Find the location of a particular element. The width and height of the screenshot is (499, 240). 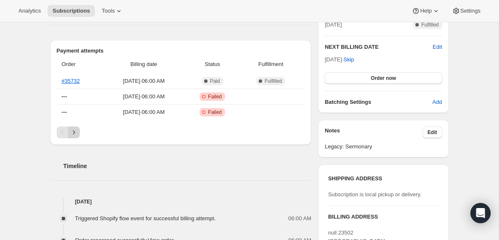

span: Tools is located at coordinates (108, 11).